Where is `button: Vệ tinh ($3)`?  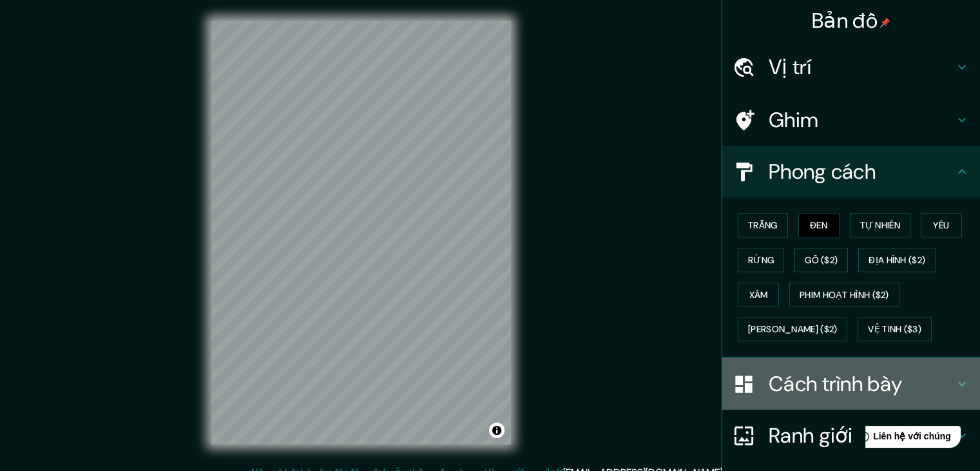 button: Vệ tinh ($3) is located at coordinates (894, 329).